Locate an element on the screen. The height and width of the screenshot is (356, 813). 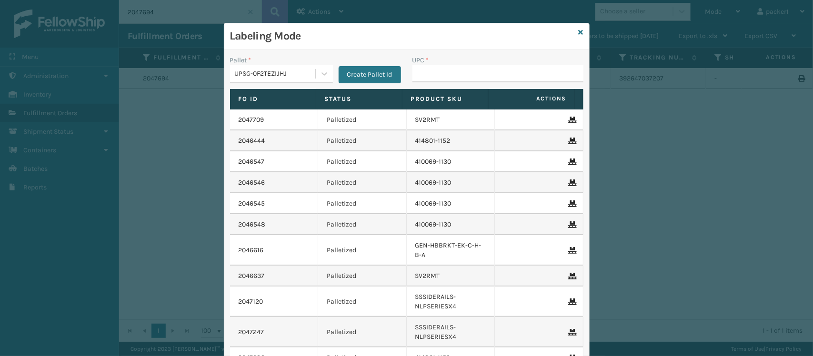
a: 2047120 is located at coordinates (251, 302).